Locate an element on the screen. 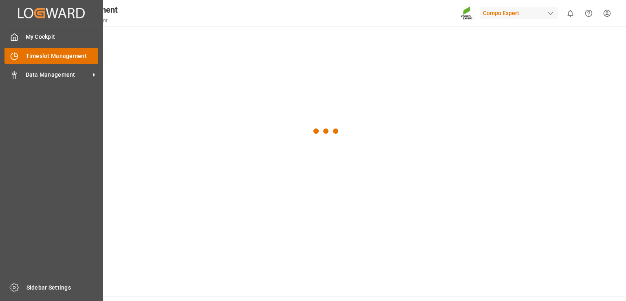 The height and width of the screenshot is (301, 626). button: Help Center is located at coordinates (589, 13).